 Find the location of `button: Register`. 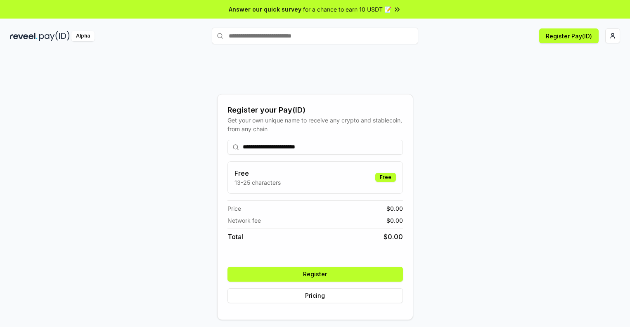

button: Register is located at coordinates (315, 274).